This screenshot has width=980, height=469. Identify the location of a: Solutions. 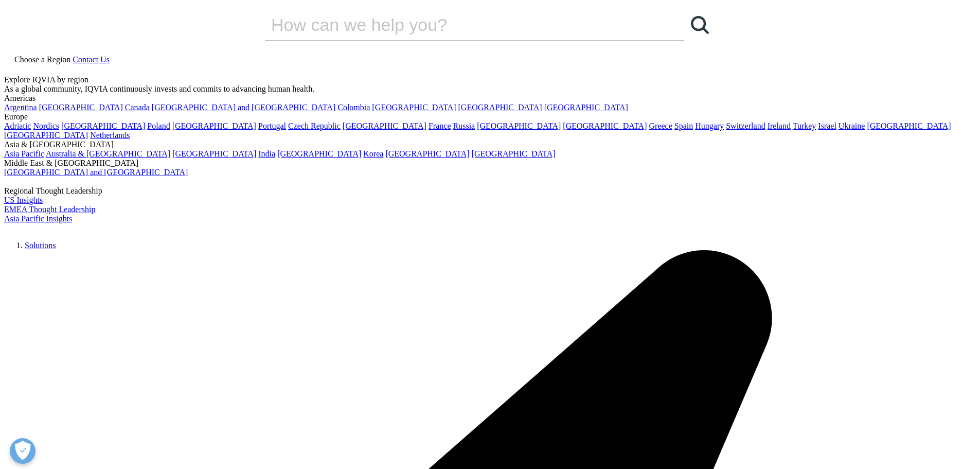
(40, 245).